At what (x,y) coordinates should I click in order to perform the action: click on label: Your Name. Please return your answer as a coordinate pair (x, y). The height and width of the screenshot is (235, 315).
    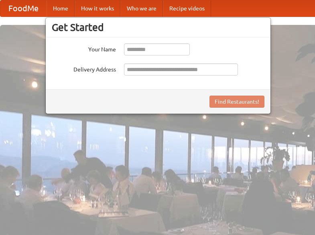
    Looking at the image, I should click on (84, 48).